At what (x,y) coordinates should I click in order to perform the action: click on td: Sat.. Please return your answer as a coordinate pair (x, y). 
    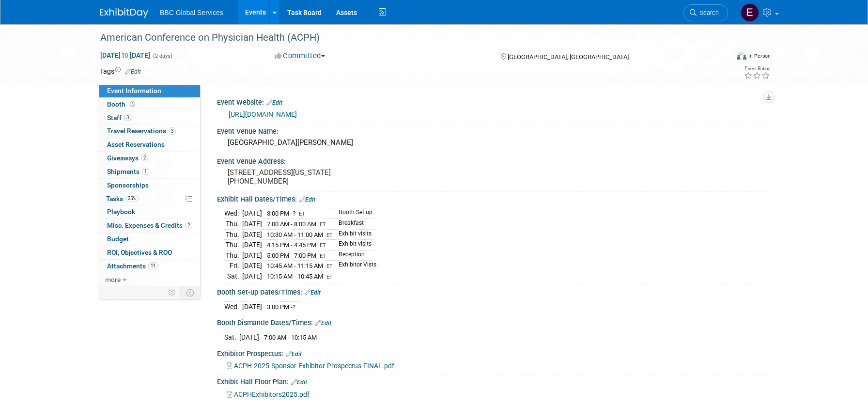
    Looking at the image, I should click on (232, 337).